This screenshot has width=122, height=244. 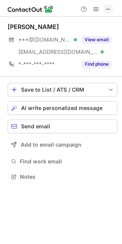 I want to click on span: AI write personalized message, so click(x=61, y=108).